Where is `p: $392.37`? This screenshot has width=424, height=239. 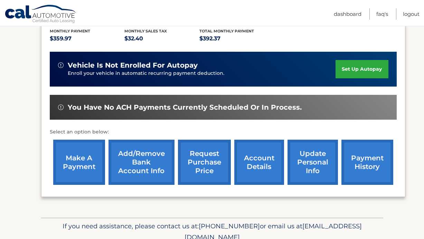 p: $392.37 is located at coordinates (237, 39).